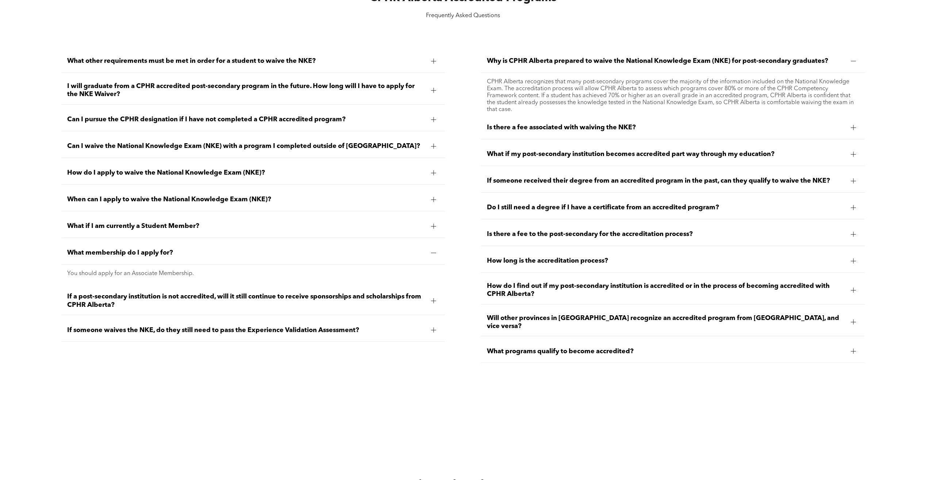  Describe the element at coordinates (673, 96) in the screenshot. I see `p: CPHR Alberta recognizes that many post-secondary programs cover the majority of the information i...` at that location.